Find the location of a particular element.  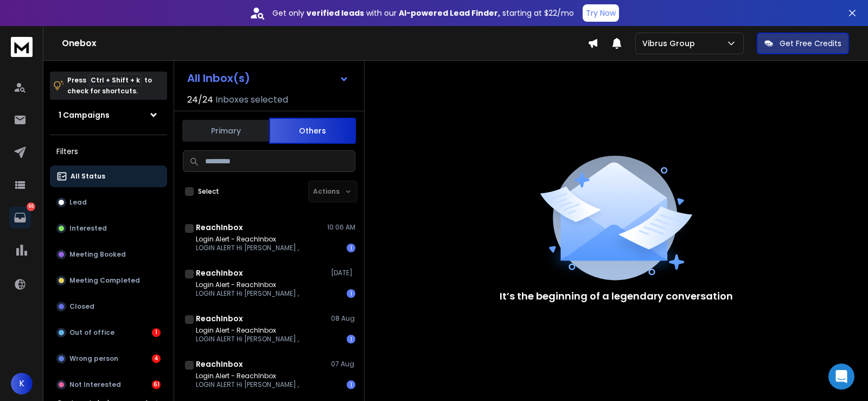

div: 61 is located at coordinates (156, 385).